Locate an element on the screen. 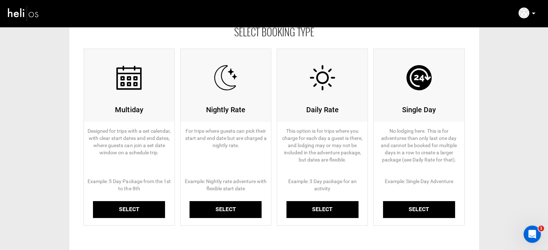  p: No lodging here. This is for adventures than only last one day and cannot be booked for multiple ... is located at coordinates (419, 146).